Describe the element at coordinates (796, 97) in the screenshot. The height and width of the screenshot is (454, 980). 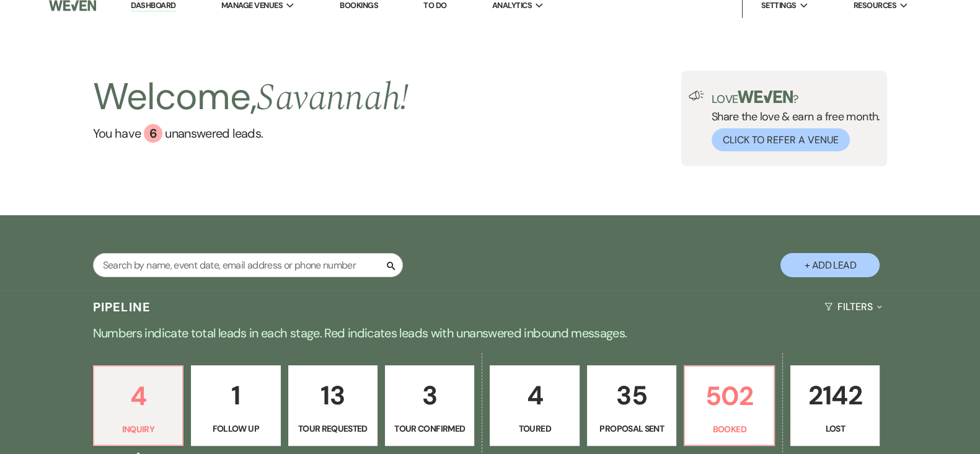
I see `p: Love ?` at that location.